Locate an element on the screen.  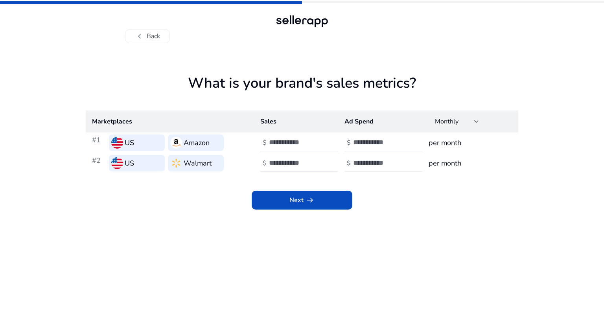
h3: Amazon is located at coordinates (197, 143).